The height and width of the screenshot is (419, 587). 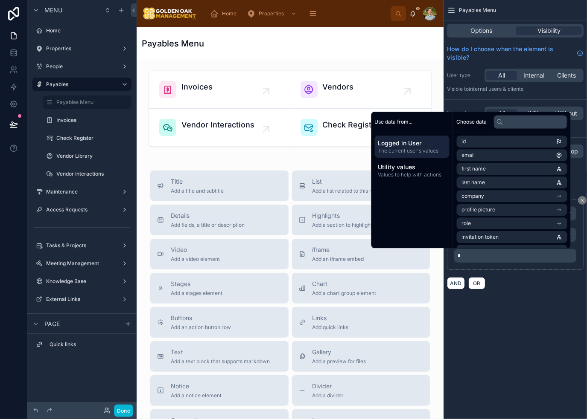 What do you see at coordinates (566, 113) in the screenshot?
I see `span: Without` at bounding box center [566, 113].